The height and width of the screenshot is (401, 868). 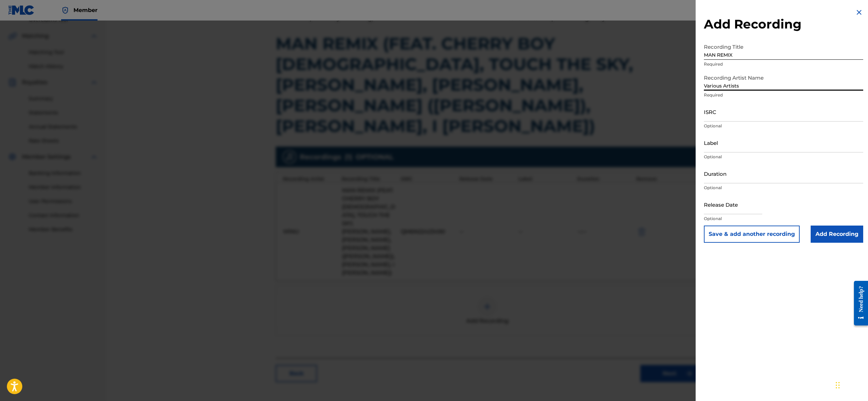 I want to click on button: Save & add another recording, so click(x=752, y=234).